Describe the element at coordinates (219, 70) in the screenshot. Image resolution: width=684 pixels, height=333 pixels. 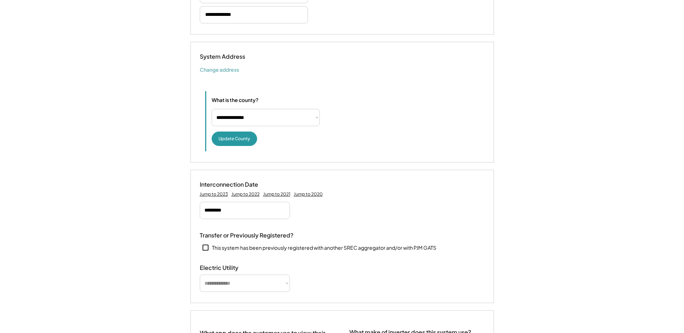
I see `button: Change address` at that location.